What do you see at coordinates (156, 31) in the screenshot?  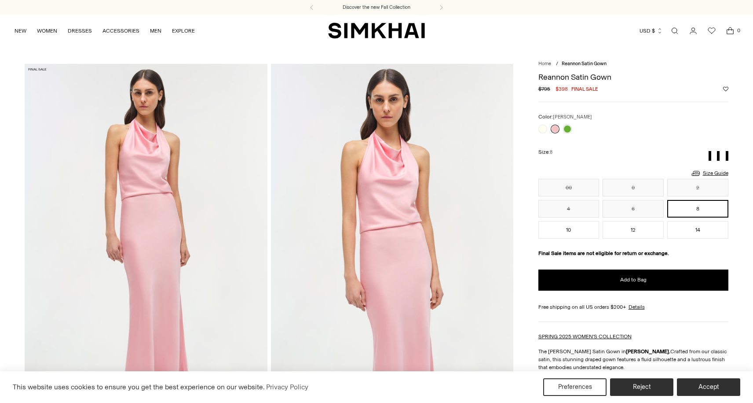 I see `a: MEN` at bounding box center [156, 31].